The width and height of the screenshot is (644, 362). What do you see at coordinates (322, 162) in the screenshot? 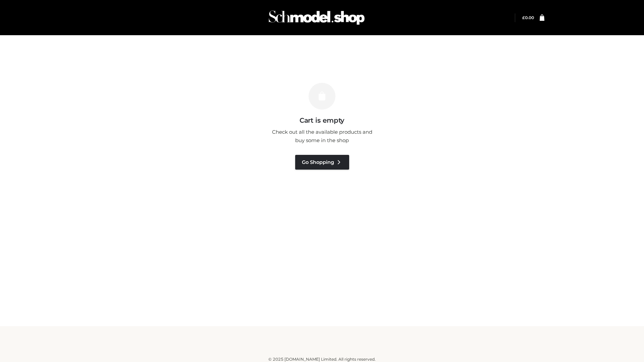
I see `a: Go Shopping` at bounding box center [322, 162].